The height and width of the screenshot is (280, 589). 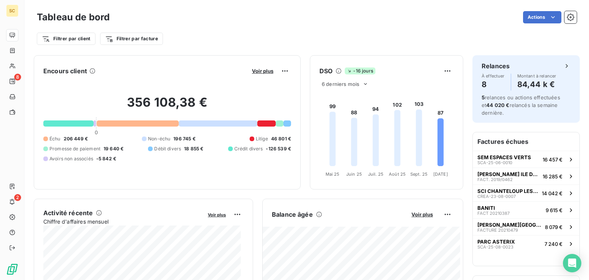 I want to click on span: 14 042 €, so click(x=552, y=193).